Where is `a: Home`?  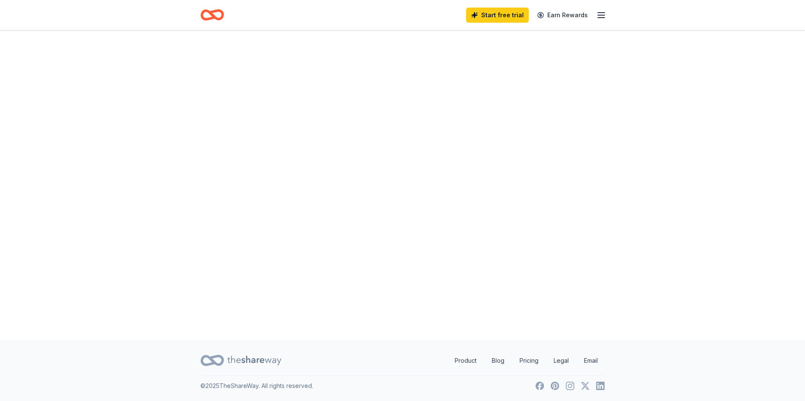 a: Home is located at coordinates (212, 15).